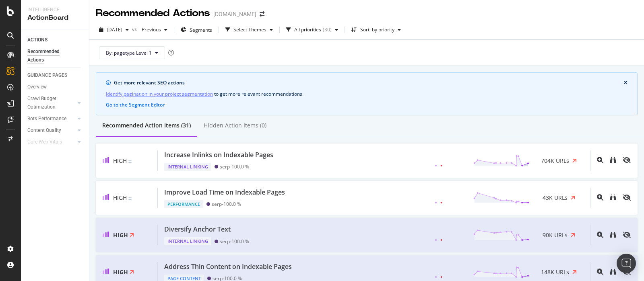 Image resolution: width=644 pixels, height=281 pixels. Describe the element at coordinates (555, 161) in the screenshot. I see `span: 704K URLs` at that location.